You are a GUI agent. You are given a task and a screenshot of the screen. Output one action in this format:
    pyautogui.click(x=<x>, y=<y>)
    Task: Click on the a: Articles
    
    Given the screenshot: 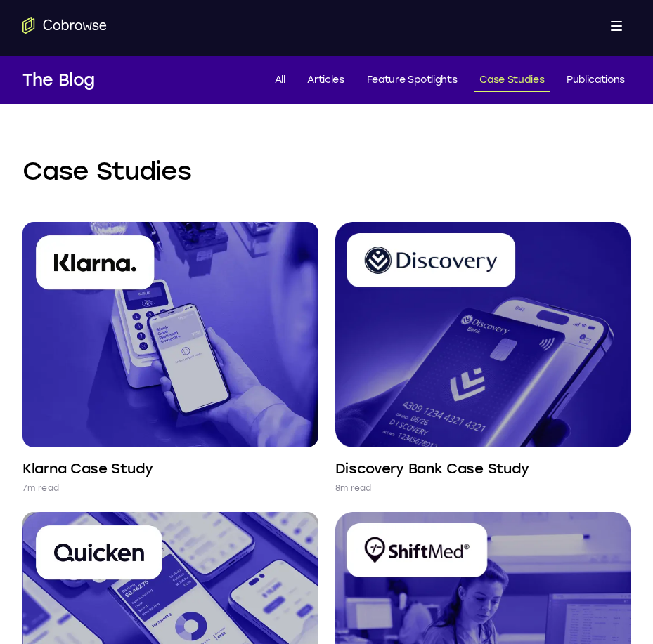 What is the action you would take?
    pyautogui.click(x=325, y=80)
    